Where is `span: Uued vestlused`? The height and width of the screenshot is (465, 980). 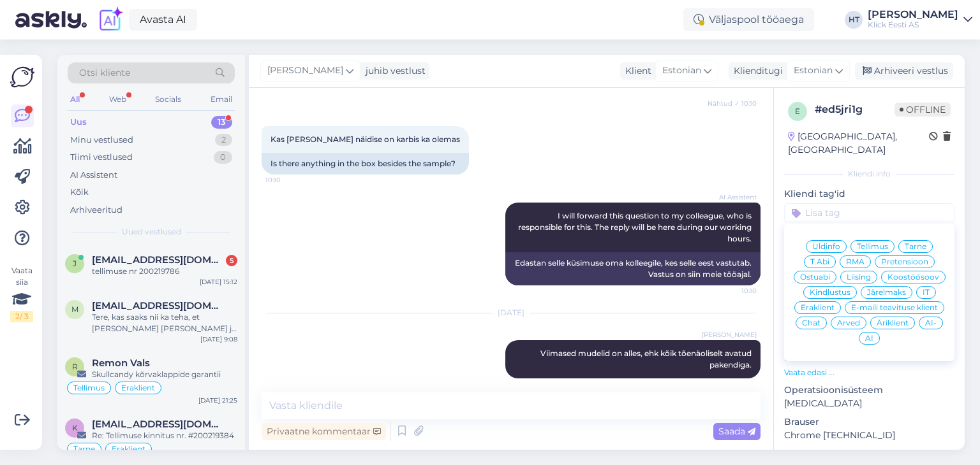
span: Uued vestlused is located at coordinates (151, 232).